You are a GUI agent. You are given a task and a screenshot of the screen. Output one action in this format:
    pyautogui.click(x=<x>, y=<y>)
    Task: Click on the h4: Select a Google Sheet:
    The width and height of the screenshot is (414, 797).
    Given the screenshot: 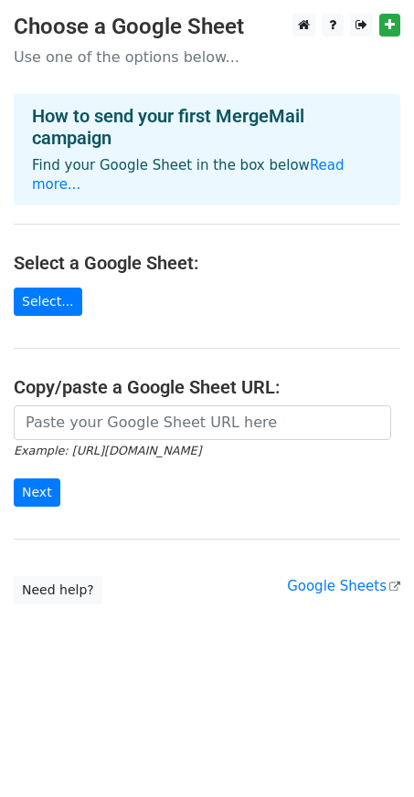 What is the action you would take?
    pyautogui.click(x=206, y=263)
    